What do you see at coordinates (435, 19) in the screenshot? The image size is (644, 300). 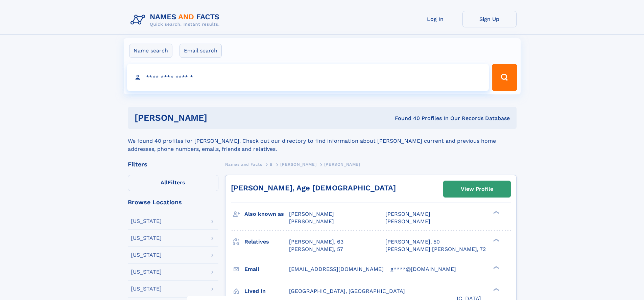 I see `a: Log In` at bounding box center [435, 19].